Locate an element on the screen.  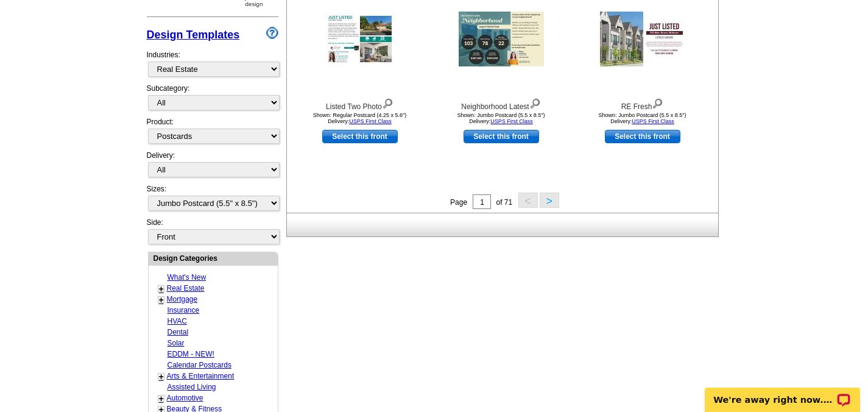
div: Sizes: is located at coordinates (213, 199).